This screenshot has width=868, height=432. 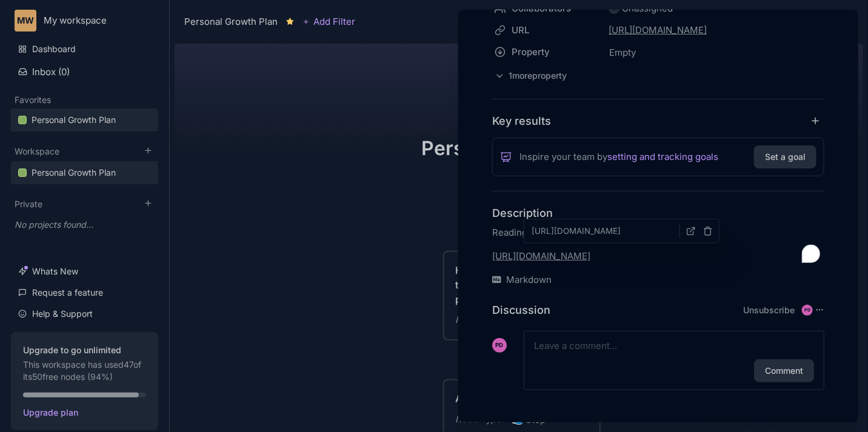 What do you see at coordinates (658, 233) in the screenshot?
I see `p: Reading Summary:` at bounding box center [658, 233].